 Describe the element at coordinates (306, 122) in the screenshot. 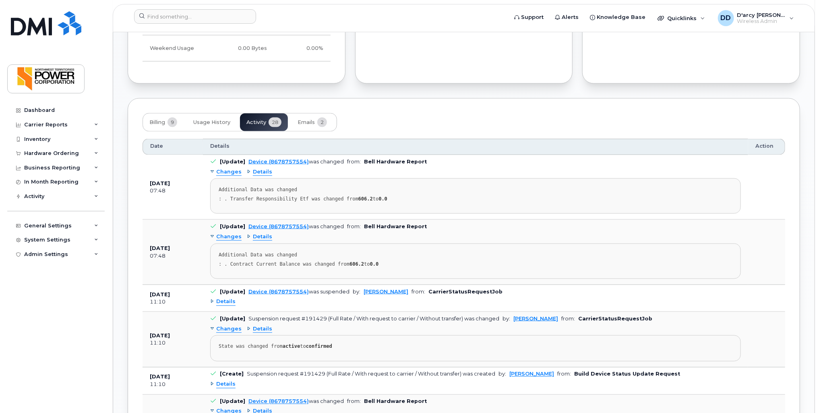

I see `span: Emails` at that location.